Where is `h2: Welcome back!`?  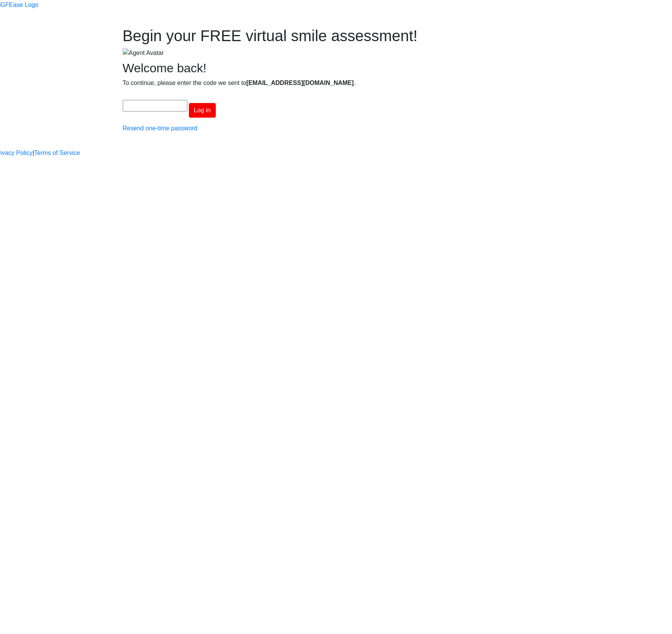 h2: Welcome back! is located at coordinates (336, 68).